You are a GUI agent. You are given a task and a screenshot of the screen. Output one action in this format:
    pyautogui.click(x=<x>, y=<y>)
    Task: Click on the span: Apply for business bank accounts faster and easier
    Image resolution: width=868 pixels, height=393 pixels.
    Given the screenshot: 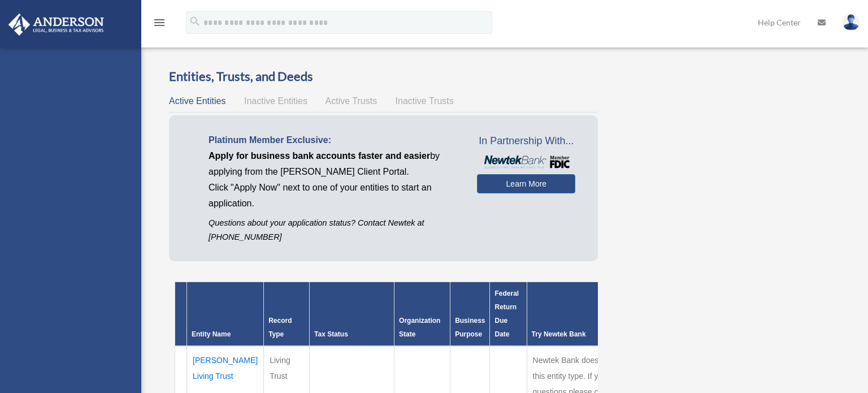 What is the action you would take?
    pyautogui.click(x=319, y=155)
    